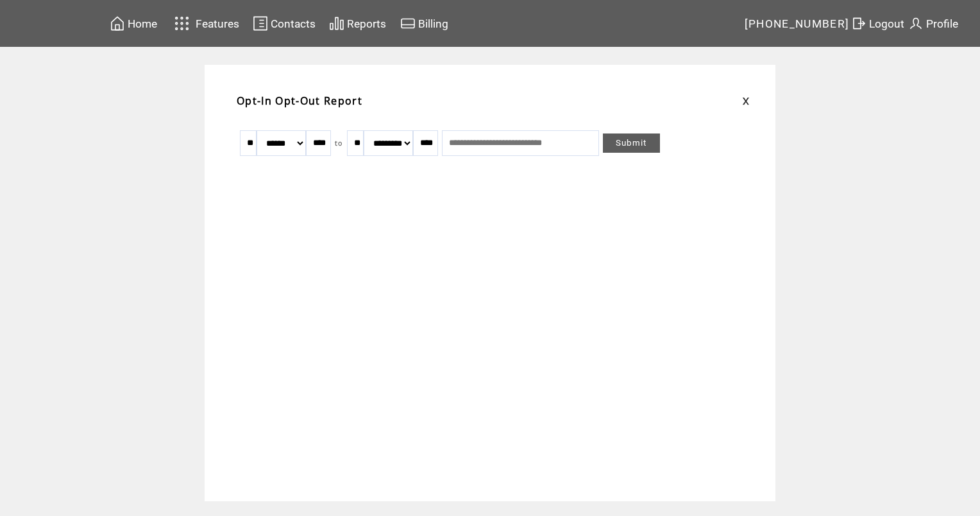  I want to click on img: features.svg, so click(182, 23).